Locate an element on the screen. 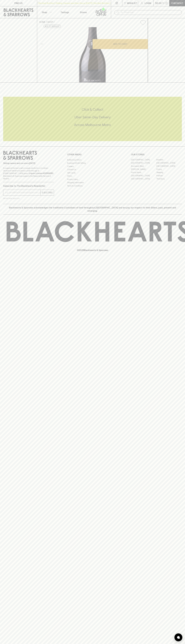 The height and width of the screenshot is (644, 185). a: Prahran is located at coordinates (169, 176).